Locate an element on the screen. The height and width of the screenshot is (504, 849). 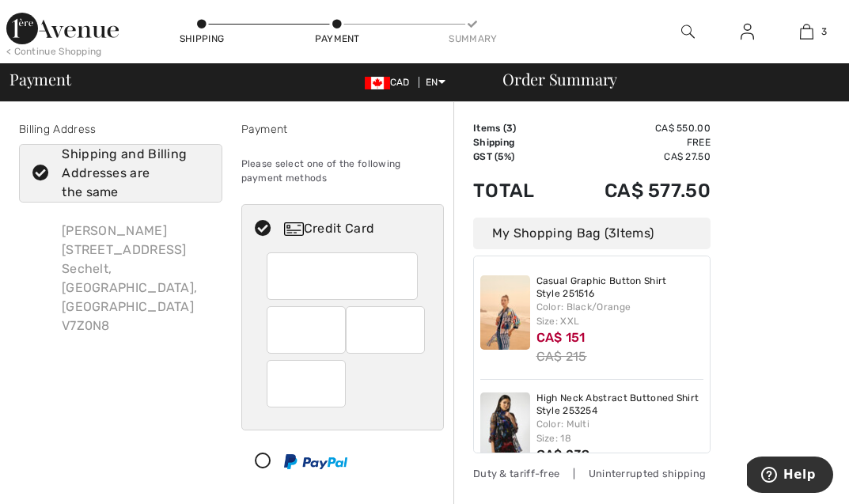
span: CA$ 239 is located at coordinates (564, 454).